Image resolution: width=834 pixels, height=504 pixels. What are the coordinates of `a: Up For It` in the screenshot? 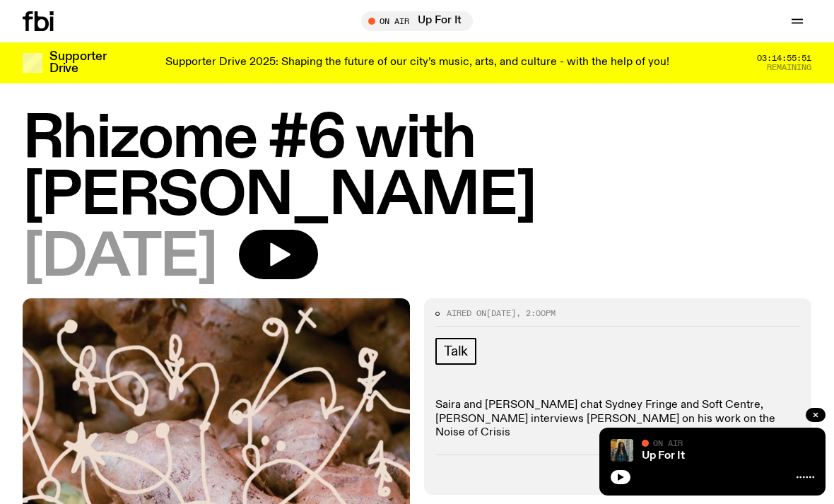 It's located at (663, 456).